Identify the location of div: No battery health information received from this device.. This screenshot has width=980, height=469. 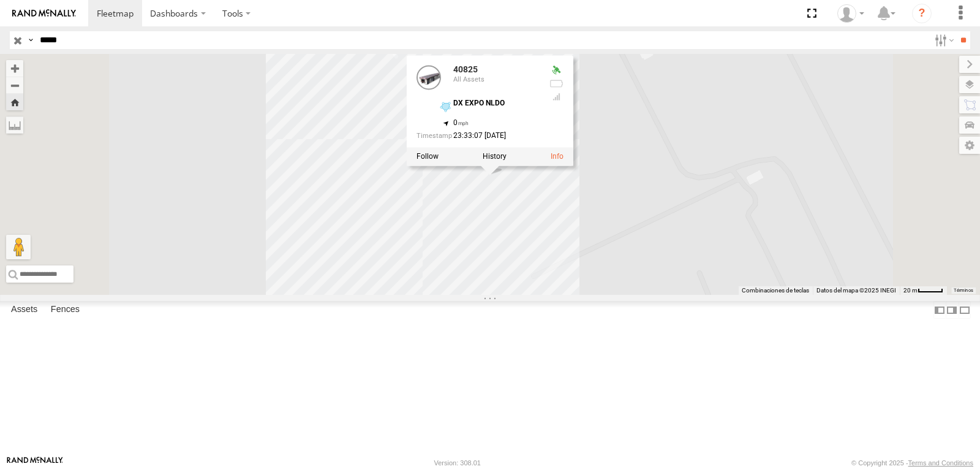
(556, 83).